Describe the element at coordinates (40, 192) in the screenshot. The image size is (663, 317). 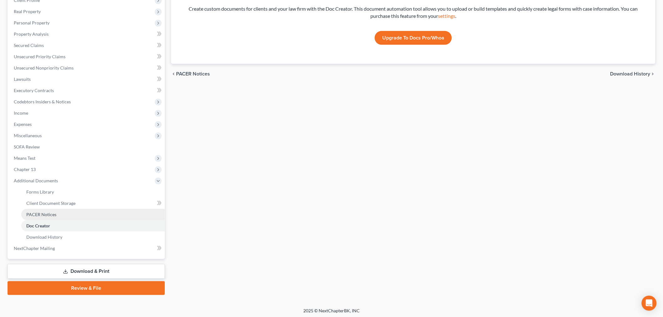
I see `span: Forms Library` at that location.